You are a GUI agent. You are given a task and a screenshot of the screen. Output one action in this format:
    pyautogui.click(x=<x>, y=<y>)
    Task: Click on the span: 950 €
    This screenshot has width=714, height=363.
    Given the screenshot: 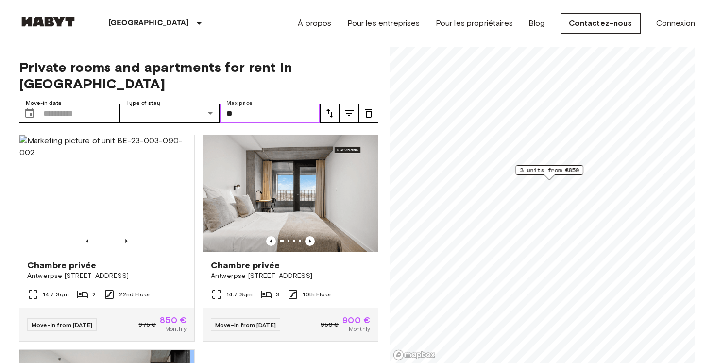 What is the action you would take?
    pyautogui.click(x=329, y=324)
    